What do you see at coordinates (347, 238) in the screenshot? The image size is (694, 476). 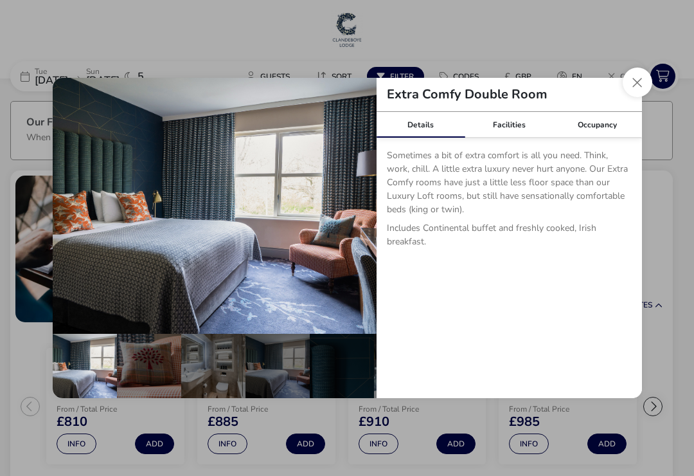 I see `div: details` at bounding box center [347, 238].